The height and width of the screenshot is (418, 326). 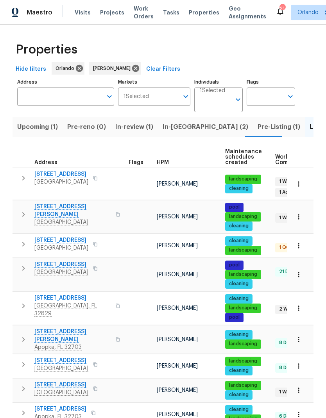 What do you see at coordinates (136, 162) in the screenshot?
I see `span: Flags` at bounding box center [136, 162].